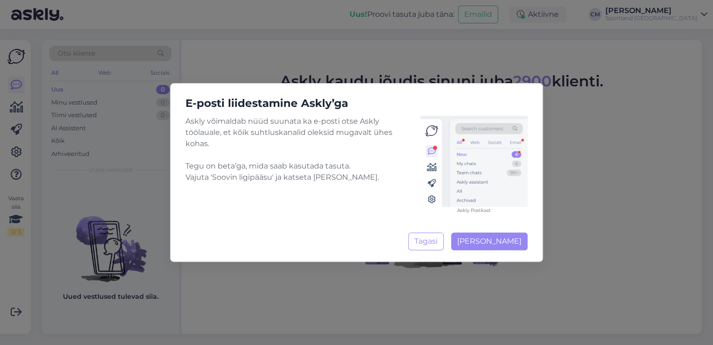  What do you see at coordinates (474, 161) in the screenshot?
I see `img: chat-inbox` at bounding box center [474, 161].